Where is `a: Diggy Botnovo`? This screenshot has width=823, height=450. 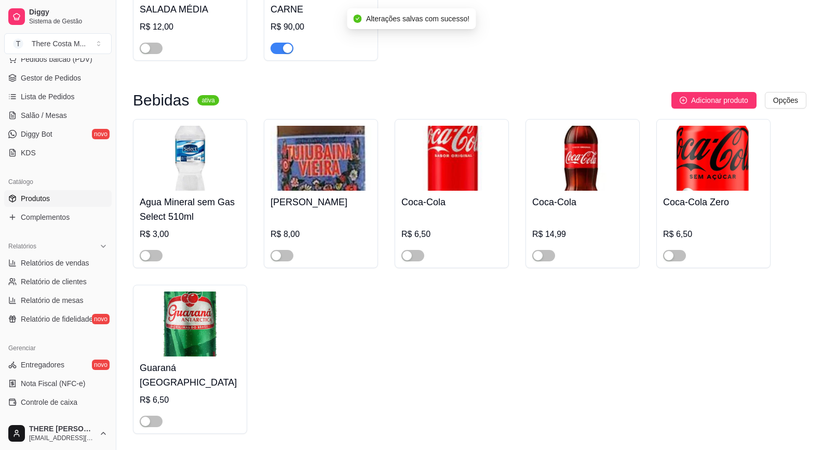
a: Diggy Botnovo is located at coordinates (58, 134).